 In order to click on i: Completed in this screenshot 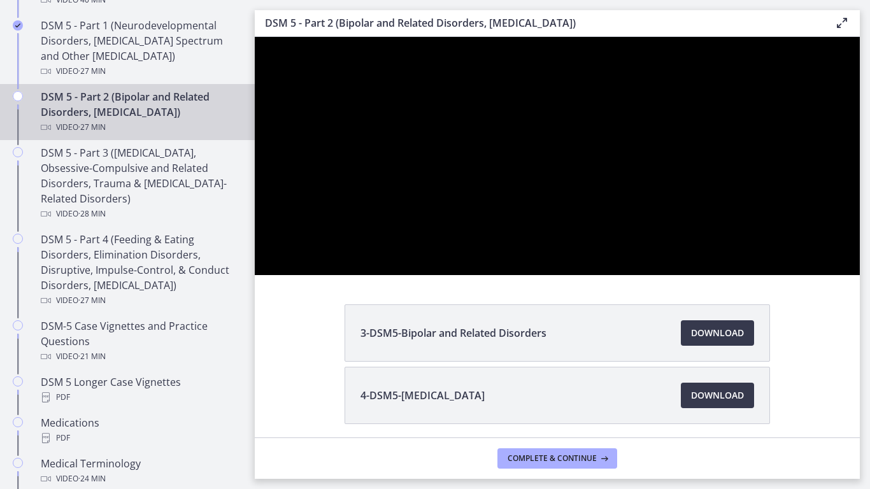, I will do `click(18, 25)`.